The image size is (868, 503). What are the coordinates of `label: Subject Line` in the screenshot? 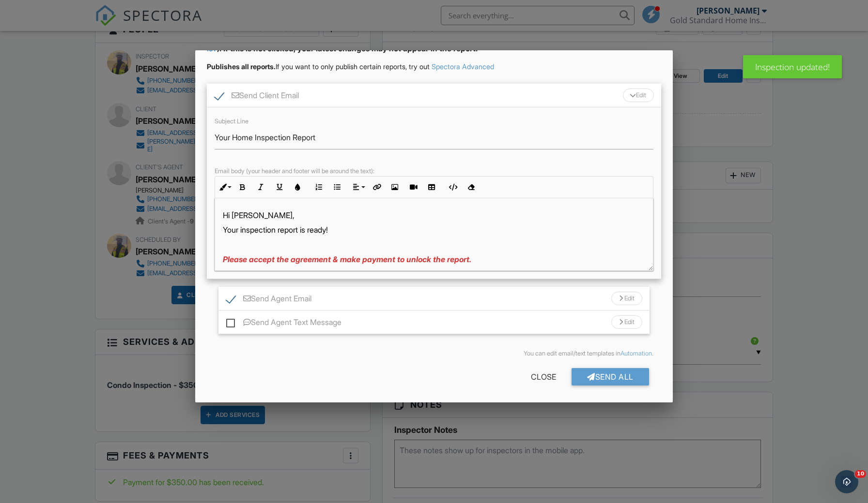 It's located at (232, 121).